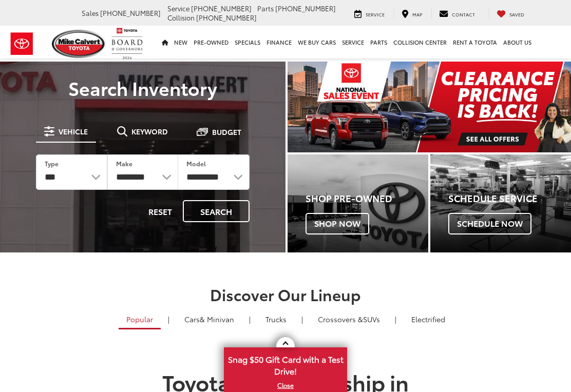 Image resolution: width=571 pixels, height=392 pixels. I want to click on a: New, so click(181, 42).